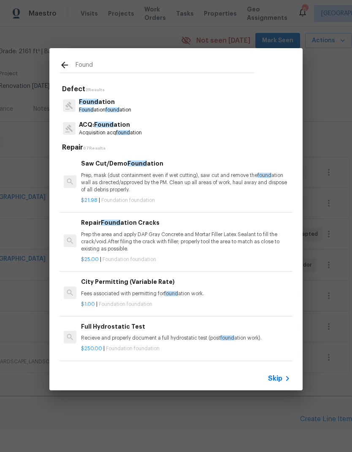 Image resolution: width=352 pixels, height=452 pixels. I want to click on h5: Defect, so click(177, 89).